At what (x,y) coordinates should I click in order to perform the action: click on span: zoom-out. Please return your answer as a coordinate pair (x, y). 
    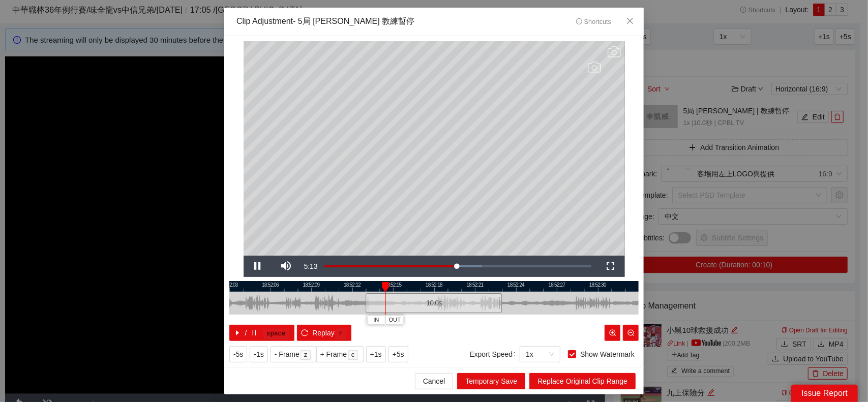
    Looking at the image, I should click on (631, 334).